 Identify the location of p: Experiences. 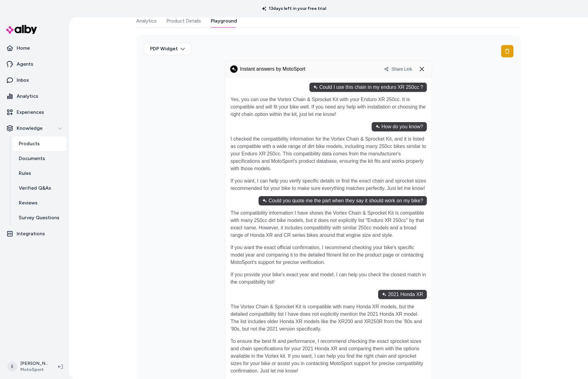
(30, 112).